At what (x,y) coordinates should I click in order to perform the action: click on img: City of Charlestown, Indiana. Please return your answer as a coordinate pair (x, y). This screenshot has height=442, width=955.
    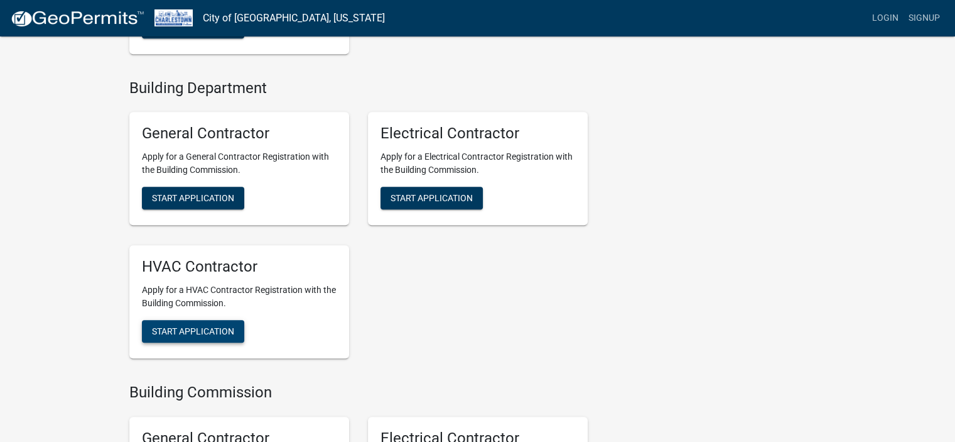
    Looking at the image, I should click on (173, 18).